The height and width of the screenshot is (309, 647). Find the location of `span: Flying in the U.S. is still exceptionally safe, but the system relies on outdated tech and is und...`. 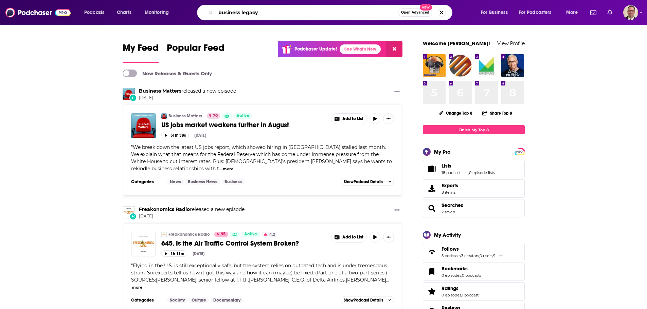

span: Flying in the U.S. is still exceptionally safe, but the system relies on outdated tech and is und... is located at coordinates (259, 273).